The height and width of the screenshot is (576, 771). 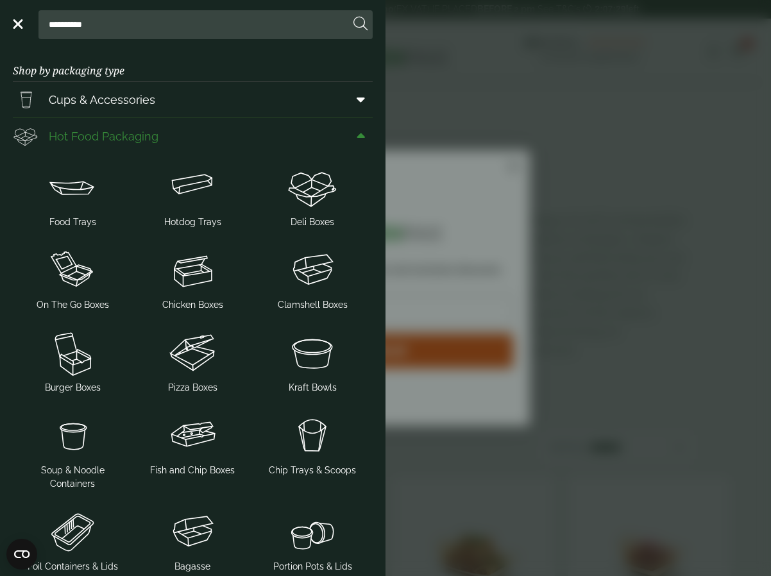 I want to click on span: Kraft Bowls, so click(x=313, y=388).